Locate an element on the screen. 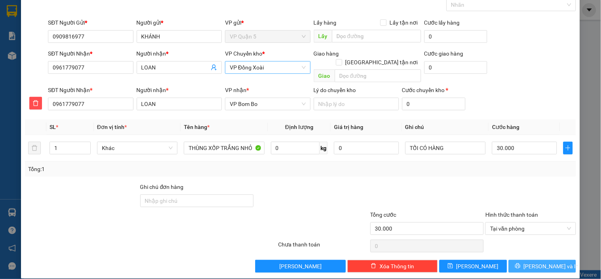 Image resolution: width=601 pixels, height=279 pixels. div: VP gửi is located at coordinates (267, 23).